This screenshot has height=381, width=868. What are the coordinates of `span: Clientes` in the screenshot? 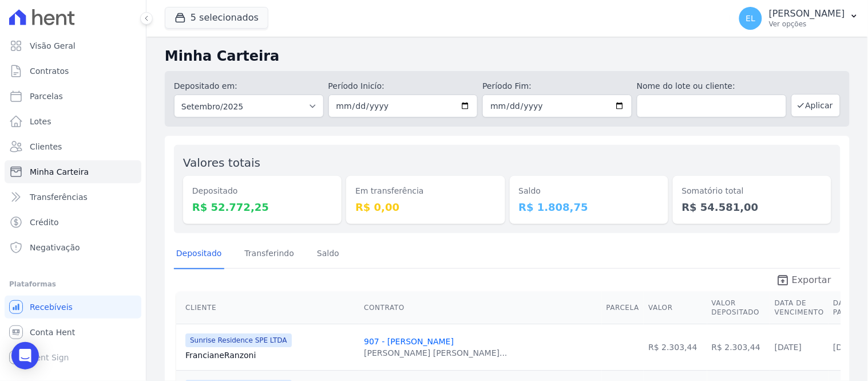 It's located at (46, 147).